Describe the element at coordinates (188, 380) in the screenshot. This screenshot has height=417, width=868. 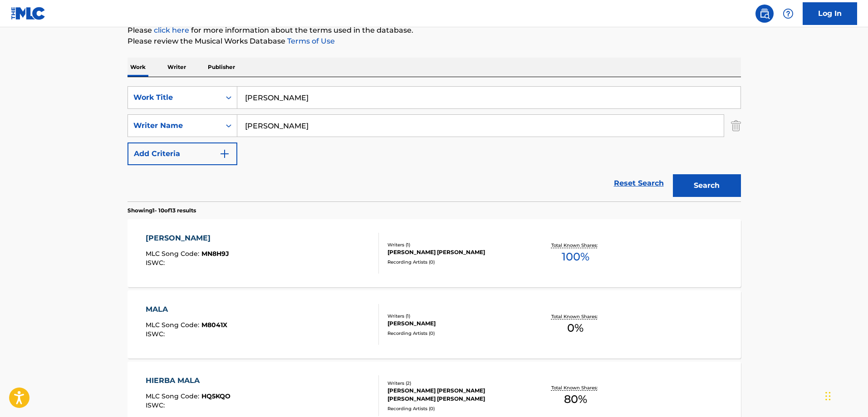
I see `div: HIERBA MALA` at that location.